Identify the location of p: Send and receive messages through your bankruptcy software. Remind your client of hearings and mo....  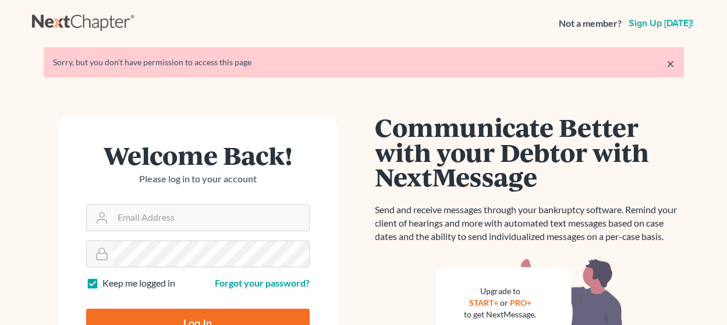
(530, 223).